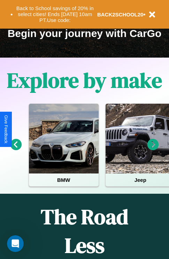 The image size is (169, 259). Describe the element at coordinates (85, 80) in the screenshot. I see `h1: Explore by make` at that location.